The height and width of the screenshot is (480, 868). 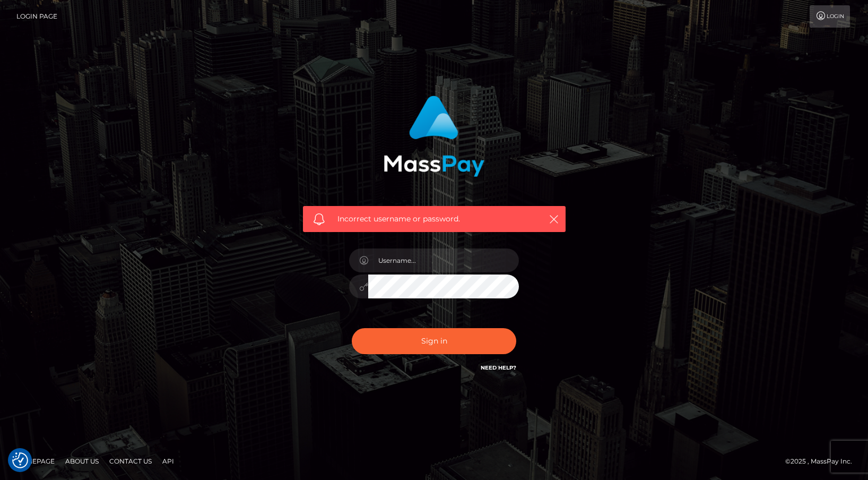 What do you see at coordinates (823, 461) in the screenshot?
I see `div: © 2025 , MassPay Inc.` at bounding box center [823, 461].